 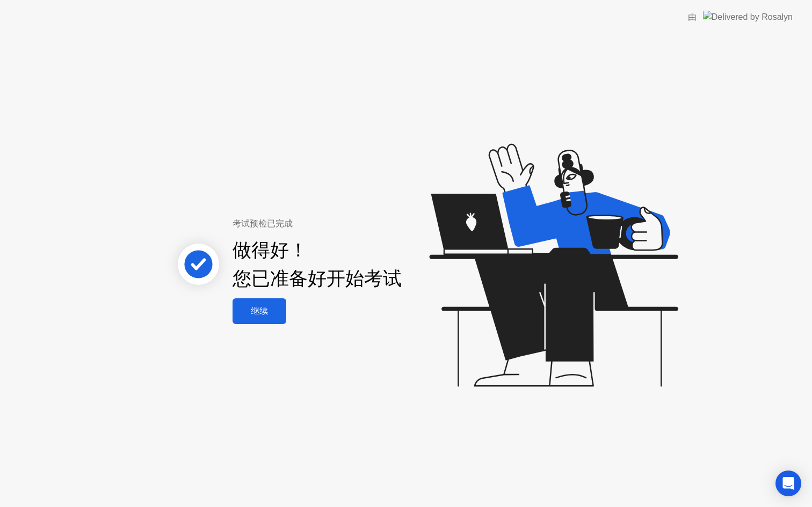 I want to click on div: 做得好！ 您已准备好开始考试, so click(x=317, y=265).